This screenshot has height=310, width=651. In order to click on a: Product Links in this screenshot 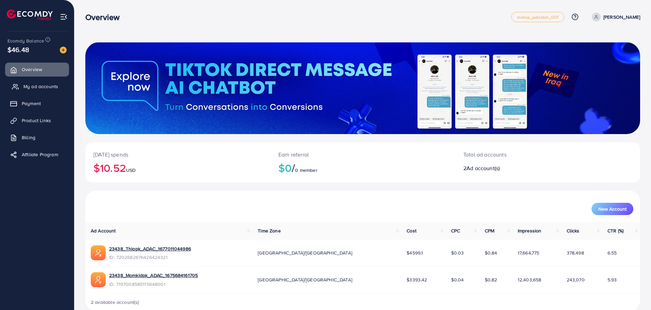, I will do `click(37, 120)`.